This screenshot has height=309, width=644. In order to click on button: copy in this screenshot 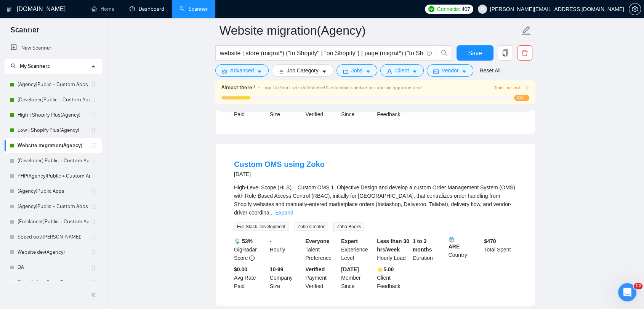, I will do `click(505, 53)`.